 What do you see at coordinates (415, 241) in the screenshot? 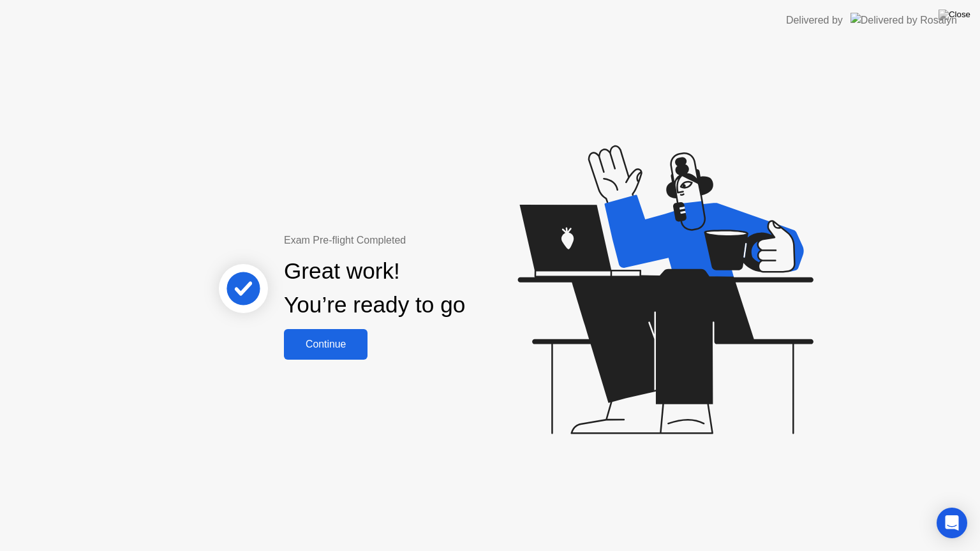
I see `div: Exam Pre-flight Completed` at bounding box center [415, 241].